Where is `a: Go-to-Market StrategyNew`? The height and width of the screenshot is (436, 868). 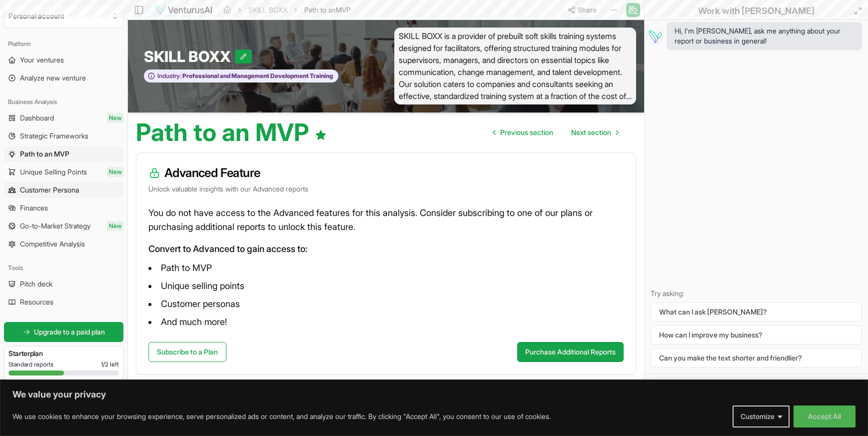 a: Go-to-Market StrategyNew is located at coordinates (63, 226).